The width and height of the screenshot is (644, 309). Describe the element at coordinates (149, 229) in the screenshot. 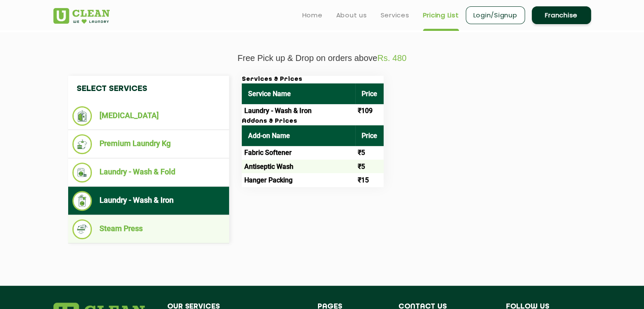

I see `li: Steam Press` at that location.